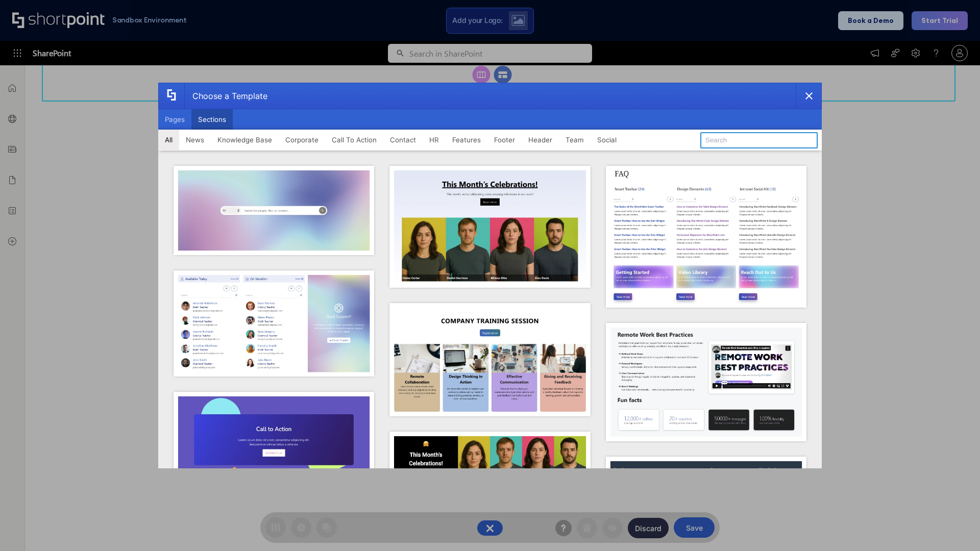 The width and height of the screenshot is (980, 551). I want to click on button: Contact, so click(403, 139).